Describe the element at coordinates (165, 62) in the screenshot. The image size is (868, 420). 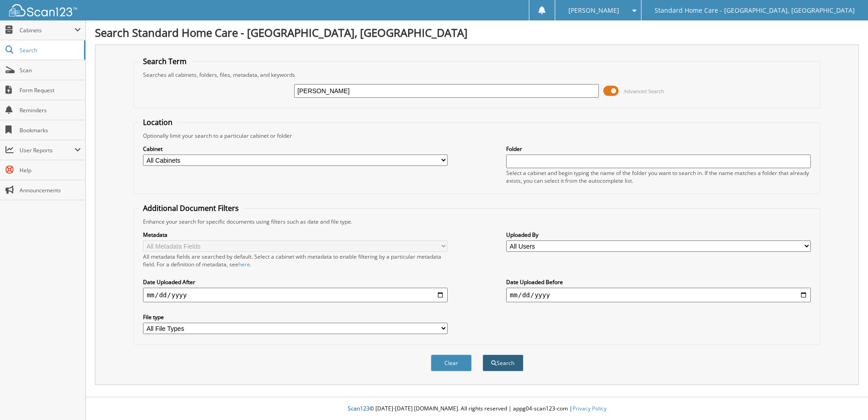
I see `legend: Search Term` at that location.